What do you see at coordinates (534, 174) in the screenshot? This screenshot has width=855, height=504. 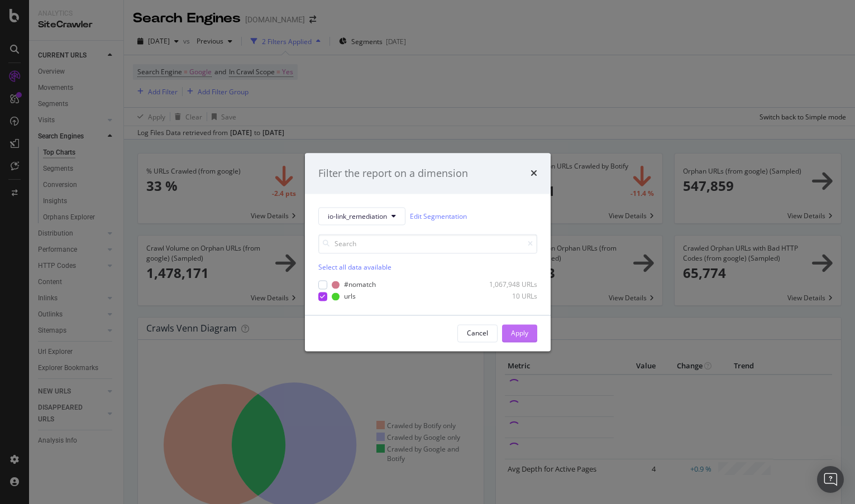 I see `div: times` at bounding box center [534, 174].